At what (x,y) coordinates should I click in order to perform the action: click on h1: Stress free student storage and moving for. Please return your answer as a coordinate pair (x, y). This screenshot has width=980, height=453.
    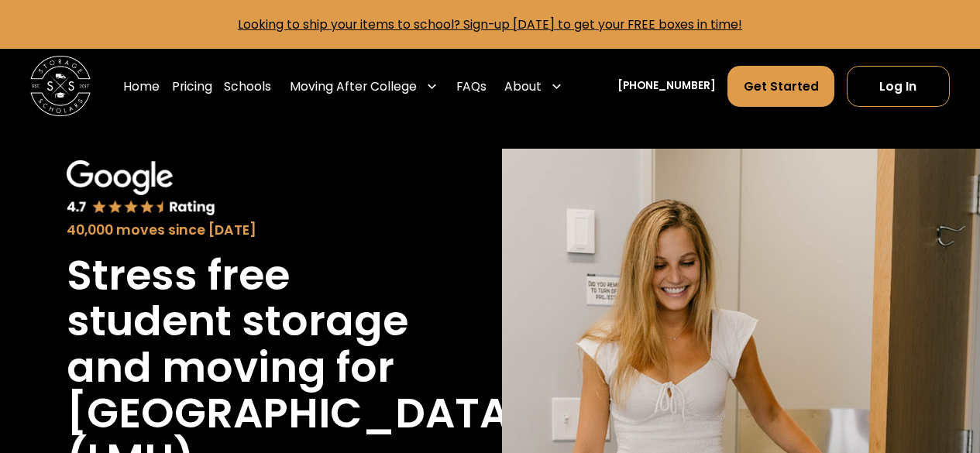
    Looking at the image, I should click on (239, 321).